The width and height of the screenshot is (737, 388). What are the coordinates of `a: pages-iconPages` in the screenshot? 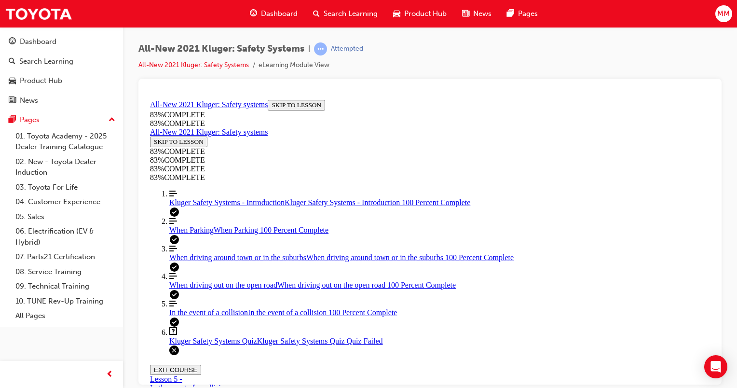 It's located at (522, 13).